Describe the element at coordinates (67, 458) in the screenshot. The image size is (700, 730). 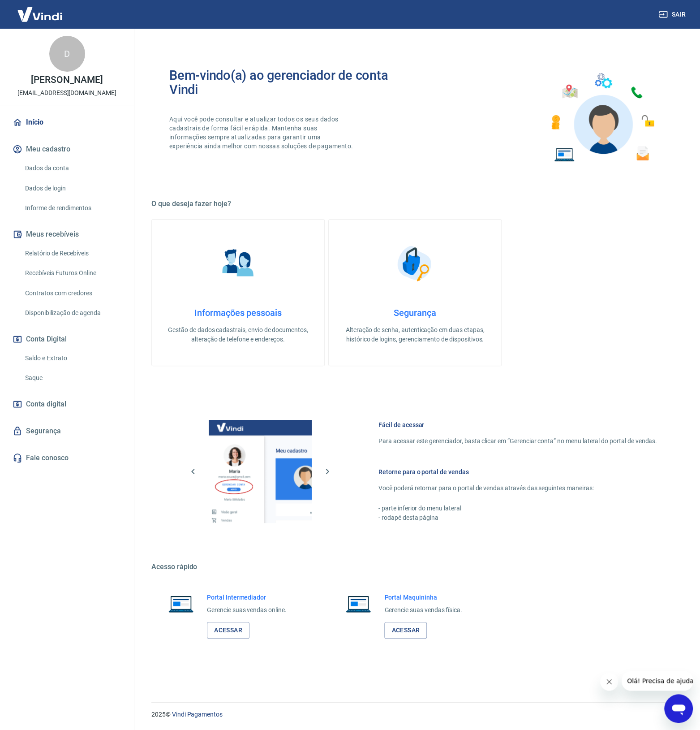
I see `a: Fale conosco` at that location.